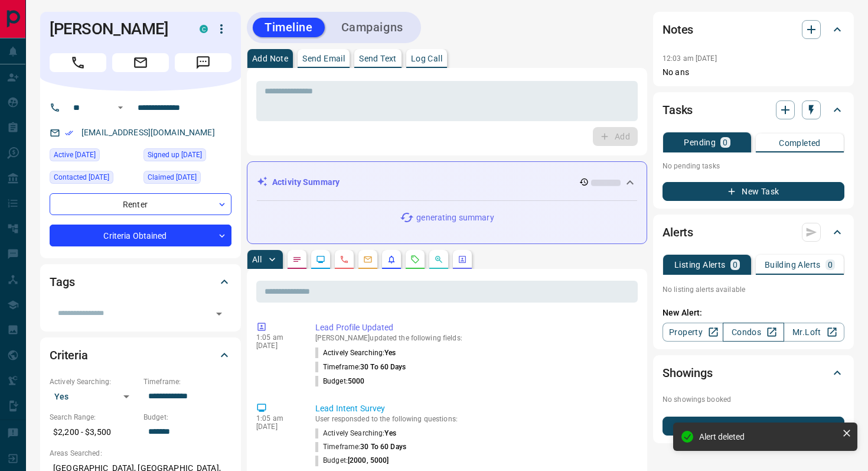 The image size is (868, 471). What do you see at coordinates (324, 58) in the screenshot?
I see `p: Send Email` at bounding box center [324, 58].